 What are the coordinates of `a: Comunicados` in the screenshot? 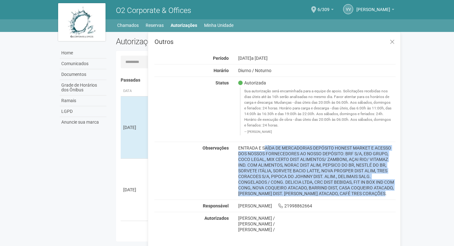 It's located at (83, 64).